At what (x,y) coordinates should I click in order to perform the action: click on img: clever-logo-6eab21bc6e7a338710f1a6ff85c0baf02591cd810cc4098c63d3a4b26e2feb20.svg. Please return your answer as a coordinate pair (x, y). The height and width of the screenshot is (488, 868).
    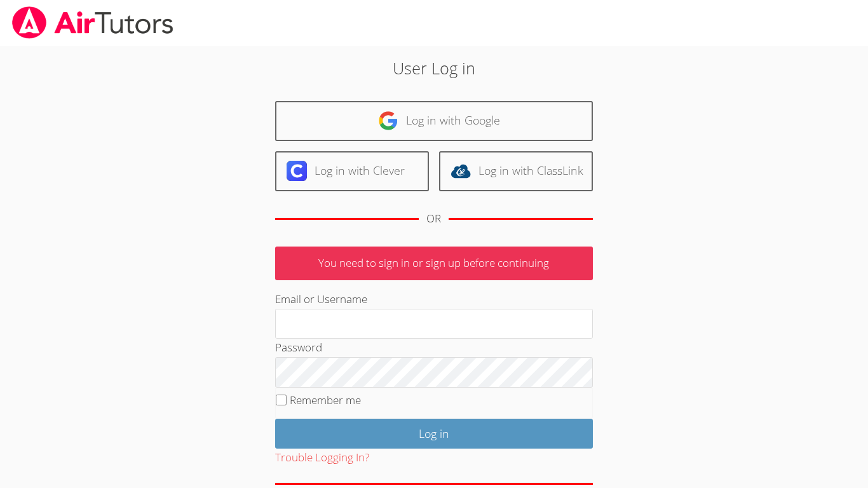
    Looking at the image, I should click on (296, 171).